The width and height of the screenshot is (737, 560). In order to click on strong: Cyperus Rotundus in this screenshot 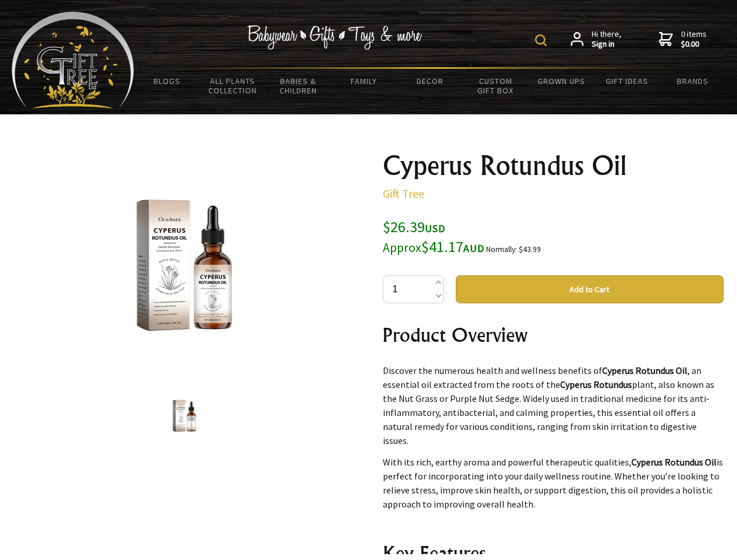, I will do `click(596, 385)`.